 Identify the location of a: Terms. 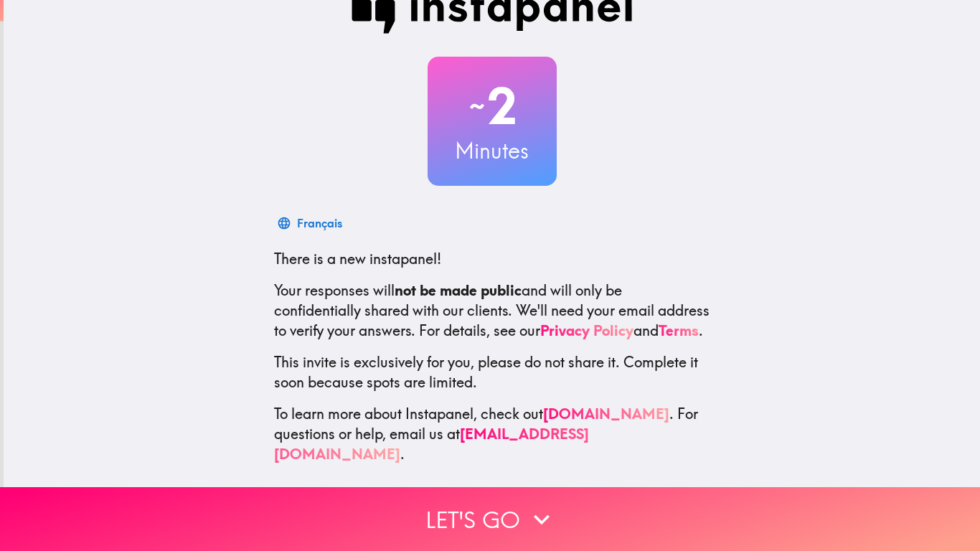
(679, 330).